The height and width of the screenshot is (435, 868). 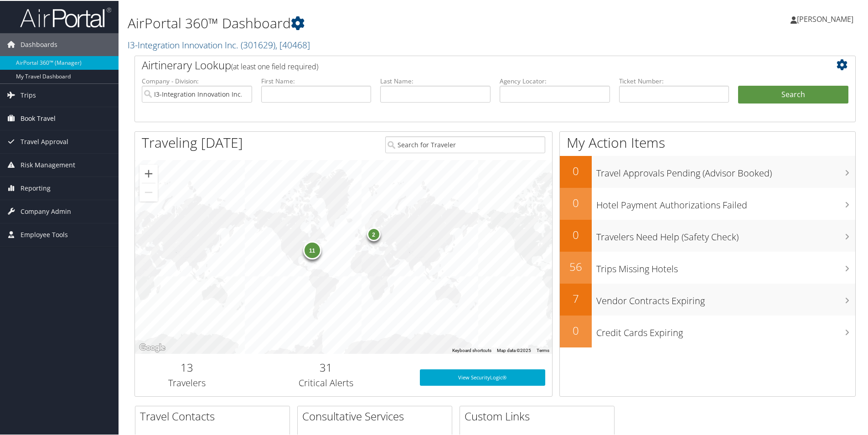 I want to click on a: 0Credit Cards Expiring, so click(x=707, y=330).